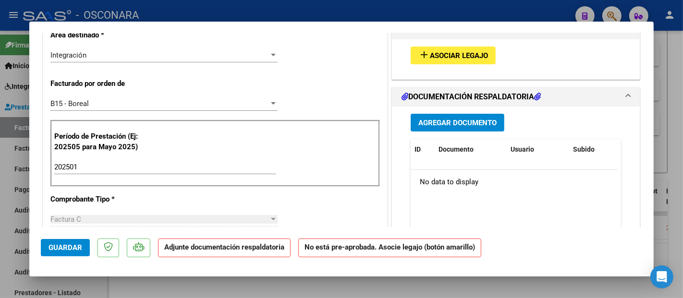 The width and height of the screenshot is (683, 298). What do you see at coordinates (641, 149) in the screenshot?
I see `datatable-header-cell: Acción` at bounding box center [641, 149].